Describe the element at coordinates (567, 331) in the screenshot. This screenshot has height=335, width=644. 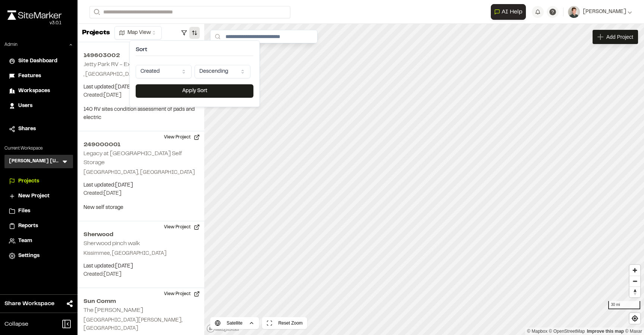
I see `a: OpenStreetMap` at that location.